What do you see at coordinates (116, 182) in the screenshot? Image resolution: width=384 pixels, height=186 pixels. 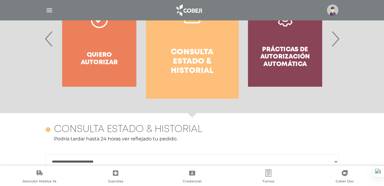 I see `span: Guardias` at bounding box center [116, 182].